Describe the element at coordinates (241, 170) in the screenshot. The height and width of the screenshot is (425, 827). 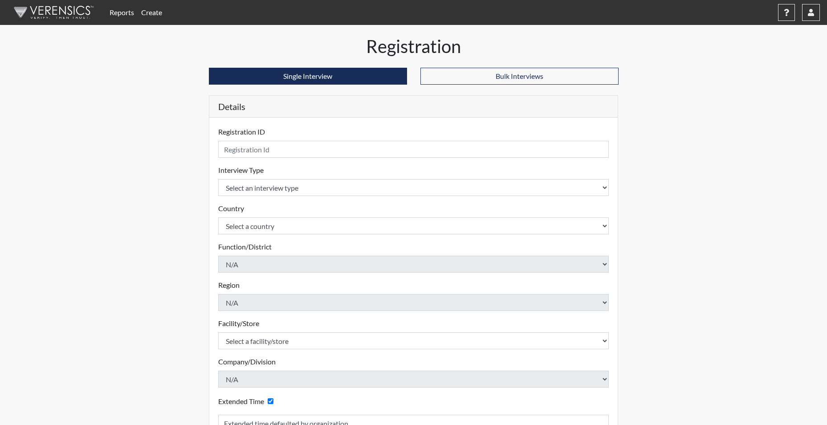
I see `label: Interview Type` at that location.